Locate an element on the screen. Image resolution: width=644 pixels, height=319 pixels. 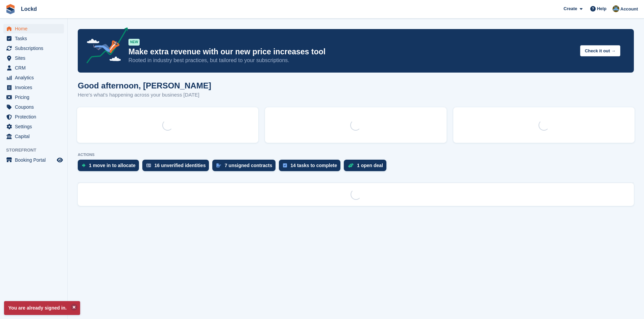
a: Preview store is located at coordinates (60, 160).